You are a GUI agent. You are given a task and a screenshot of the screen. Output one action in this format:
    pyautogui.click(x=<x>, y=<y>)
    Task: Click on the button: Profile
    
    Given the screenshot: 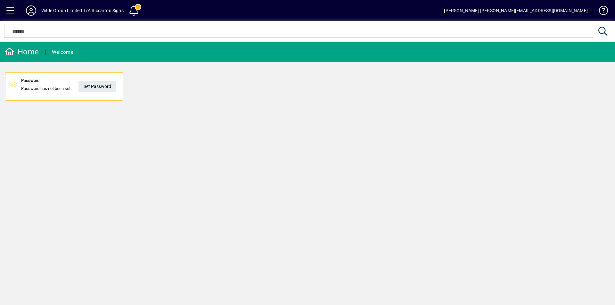 What is the action you would take?
    pyautogui.click(x=31, y=11)
    